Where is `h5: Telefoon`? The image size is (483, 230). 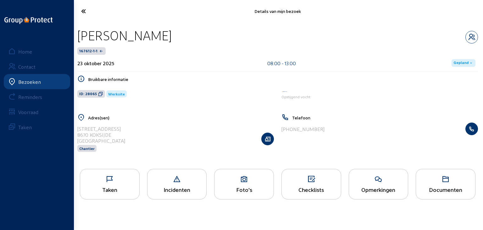 h5: Telefoon is located at coordinates (385, 117).